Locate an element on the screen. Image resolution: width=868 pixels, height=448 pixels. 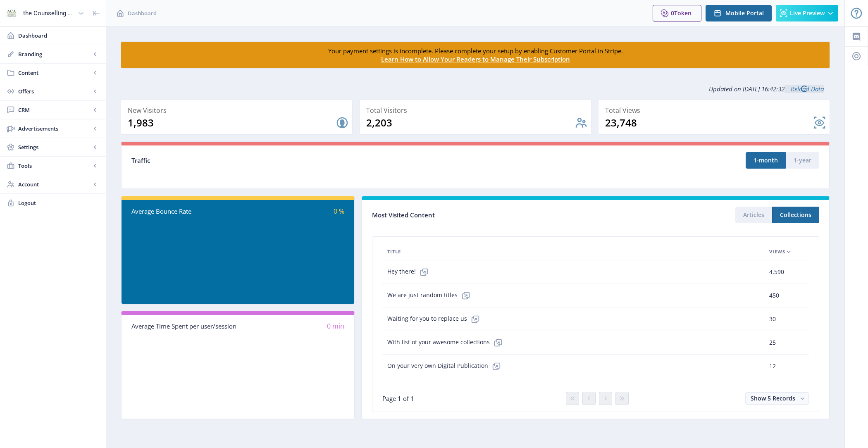
span: Mobile Portal is located at coordinates (744, 13).